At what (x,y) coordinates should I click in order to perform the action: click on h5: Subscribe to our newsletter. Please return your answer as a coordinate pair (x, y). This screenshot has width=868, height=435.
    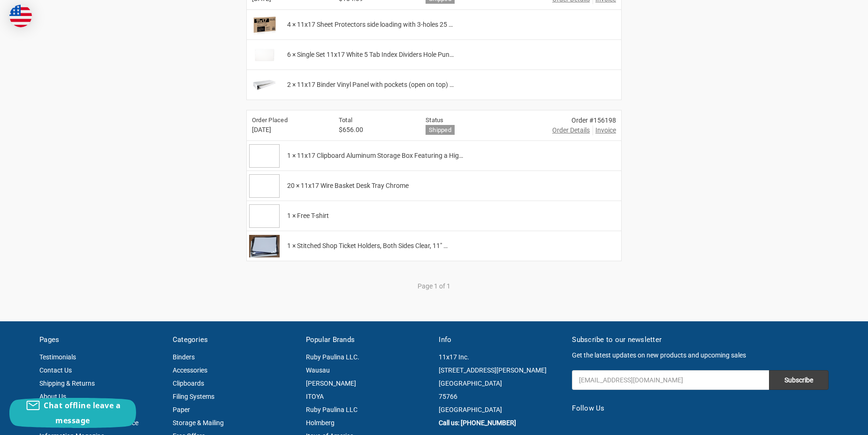
    Looking at the image, I should click on (700, 340).